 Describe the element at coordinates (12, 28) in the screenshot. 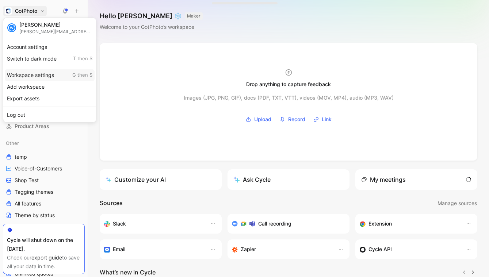

I see `div: W` at that location.